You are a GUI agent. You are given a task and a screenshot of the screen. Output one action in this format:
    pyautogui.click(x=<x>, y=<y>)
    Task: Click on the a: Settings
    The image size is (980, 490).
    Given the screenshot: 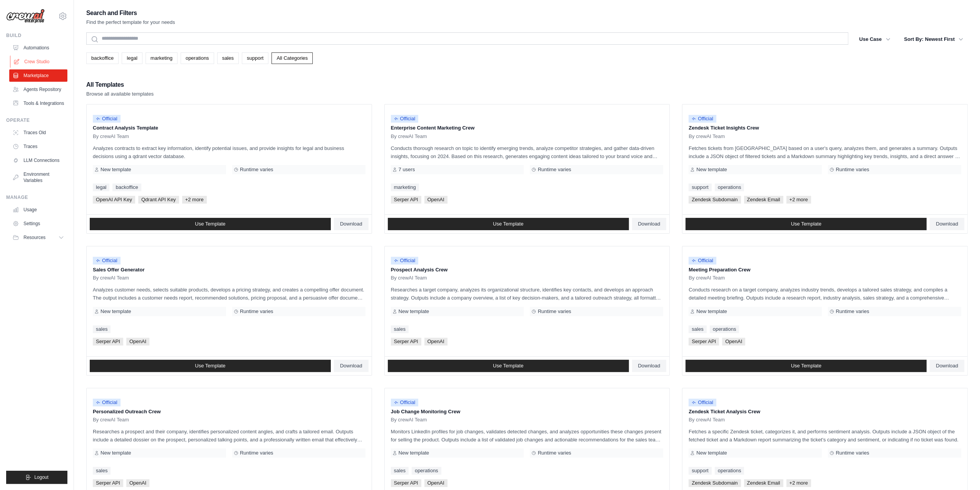 What is the action you would take?
    pyautogui.click(x=38, y=223)
    